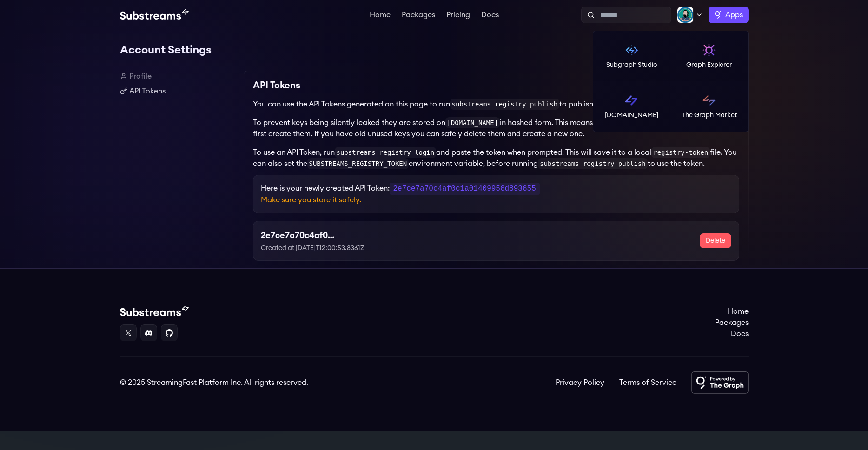 This screenshot has width=868, height=450. I want to click on h1: Account Settings, so click(434, 50).